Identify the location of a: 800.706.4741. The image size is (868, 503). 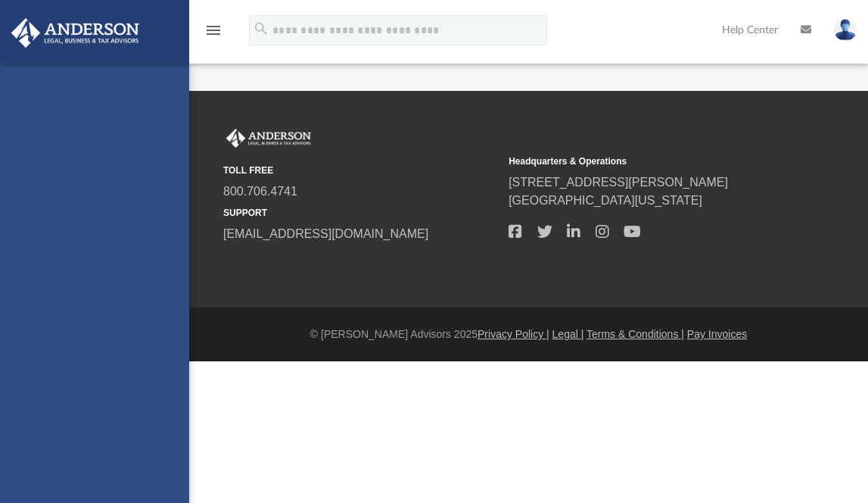
(260, 191).